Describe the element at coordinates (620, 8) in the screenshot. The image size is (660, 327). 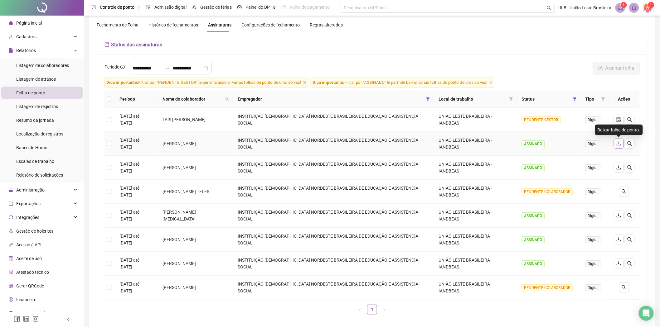
I see `span: notification` at that location.